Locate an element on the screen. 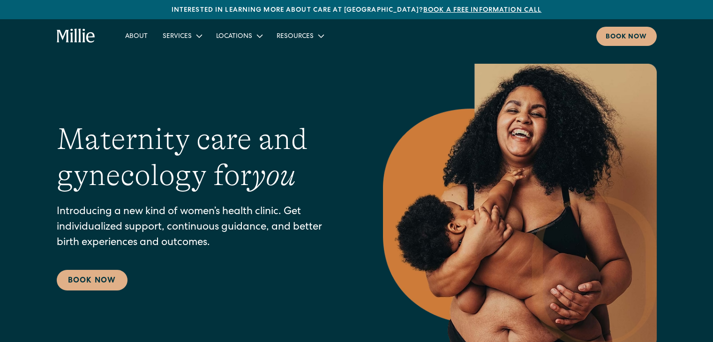  a: About is located at coordinates (136, 36).